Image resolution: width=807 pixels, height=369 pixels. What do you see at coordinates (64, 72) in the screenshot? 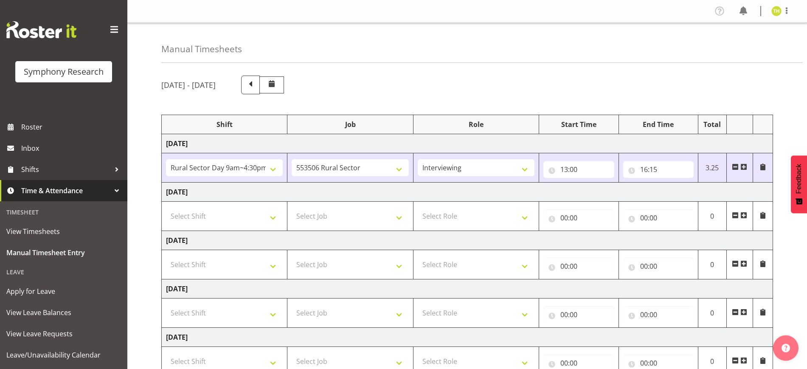
I see `div: Symphony Research` at bounding box center [64, 72].